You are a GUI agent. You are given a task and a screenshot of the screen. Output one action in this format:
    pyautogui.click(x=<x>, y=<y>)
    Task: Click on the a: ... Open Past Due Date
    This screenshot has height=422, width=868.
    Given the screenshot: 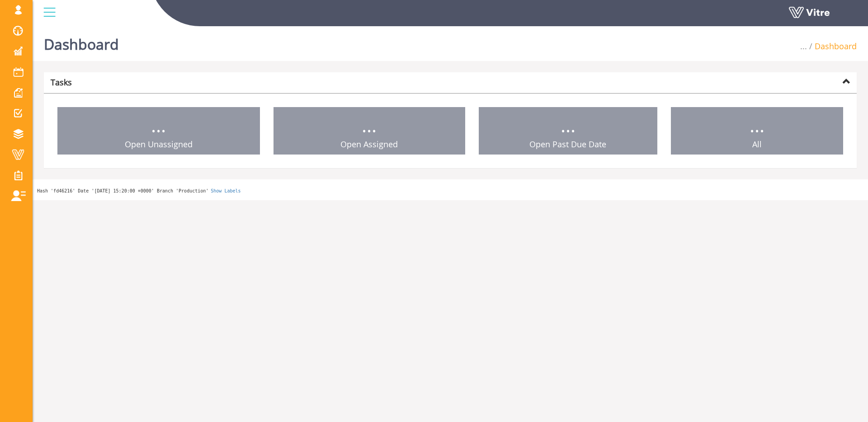 What is the action you would take?
    pyautogui.click(x=568, y=131)
    